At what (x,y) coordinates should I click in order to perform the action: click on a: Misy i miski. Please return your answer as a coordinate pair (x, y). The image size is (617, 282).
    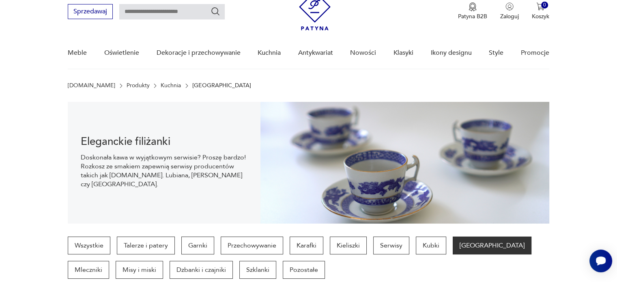
    Looking at the image, I should click on (139, 270).